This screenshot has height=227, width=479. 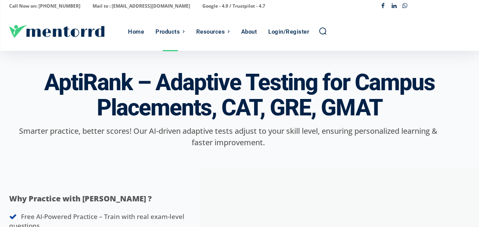 I want to click on a: Login/Register, so click(x=289, y=32).